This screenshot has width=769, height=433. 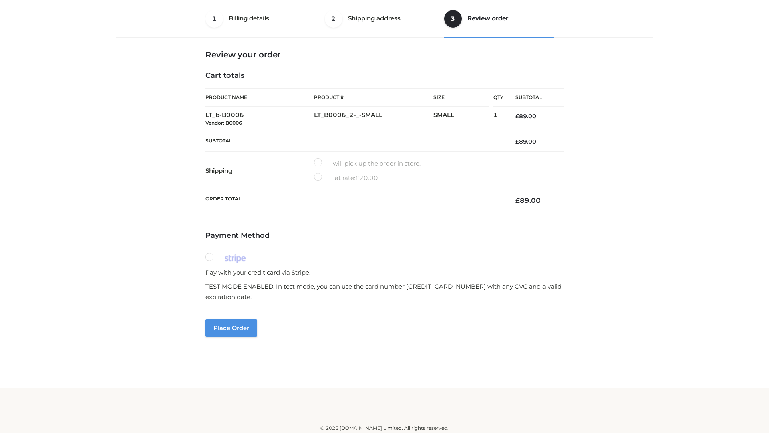 What do you see at coordinates (260, 119) in the screenshot?
I see `td: LT_b-B0006` at bounding box center [260, 119].